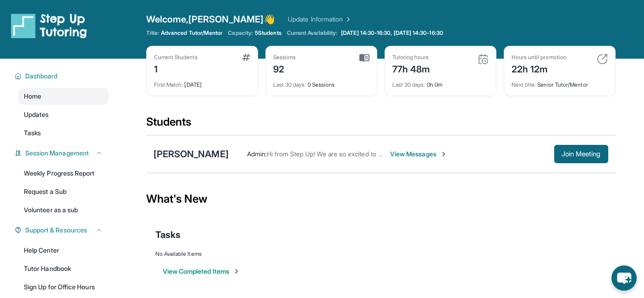  Describe the element at coordinates (192, 33) in the screenshot. I see `span: Advanced Tutor/Mentor` at that location.